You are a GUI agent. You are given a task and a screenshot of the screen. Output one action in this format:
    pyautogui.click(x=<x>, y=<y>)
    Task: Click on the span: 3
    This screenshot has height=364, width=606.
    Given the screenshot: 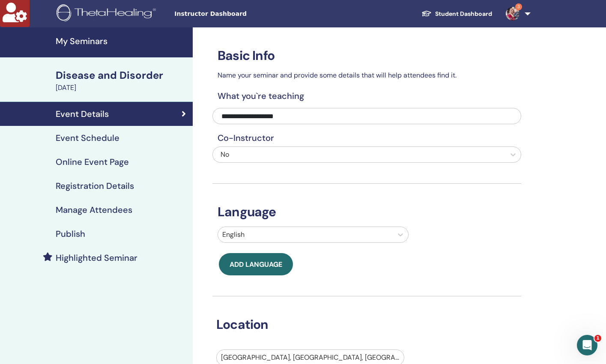 What is the action you would take?
    pyautogui.click(x=519, y=7)
    